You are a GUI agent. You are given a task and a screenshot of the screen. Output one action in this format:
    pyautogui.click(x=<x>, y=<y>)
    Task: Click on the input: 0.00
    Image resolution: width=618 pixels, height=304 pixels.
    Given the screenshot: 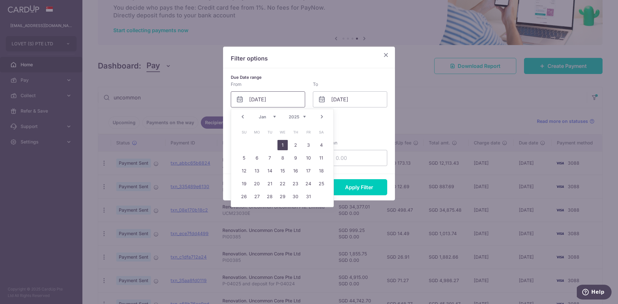 What is the action you would take?
    pyautogui.click(x=350, y=158)
    